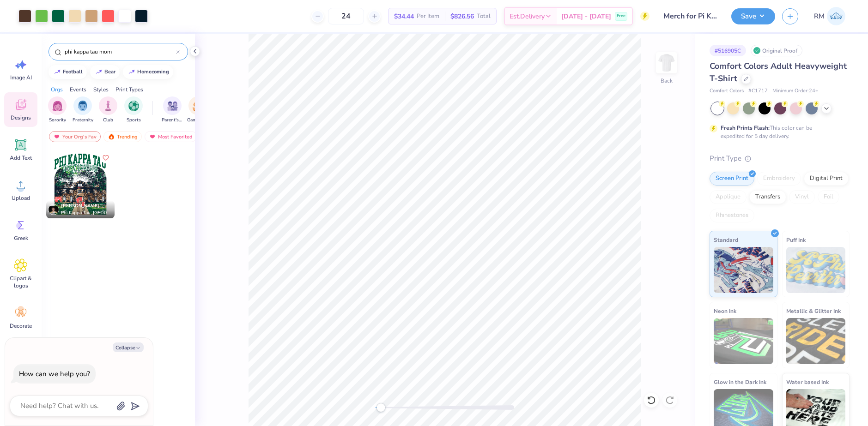 This screenshot has width=868, height=426. I want to click on div: filter for Parent's Weekend, so click(172, 110).